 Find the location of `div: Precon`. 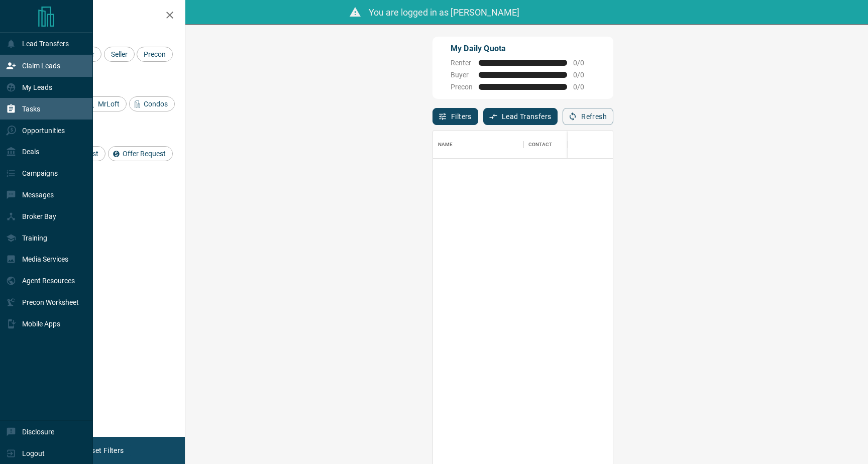

div: Precon is located at coordinates (155, 54).